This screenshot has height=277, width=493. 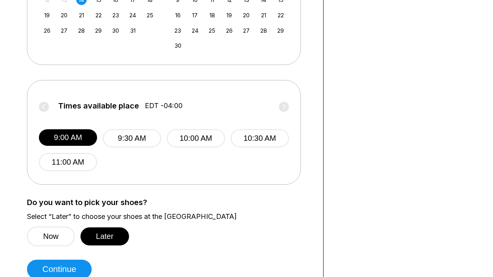 What do you see at coordinates (263, 15) in the screenshot?
I see `div: Choose Friday, November 21st, 2025` at bounding box center [263, 15].